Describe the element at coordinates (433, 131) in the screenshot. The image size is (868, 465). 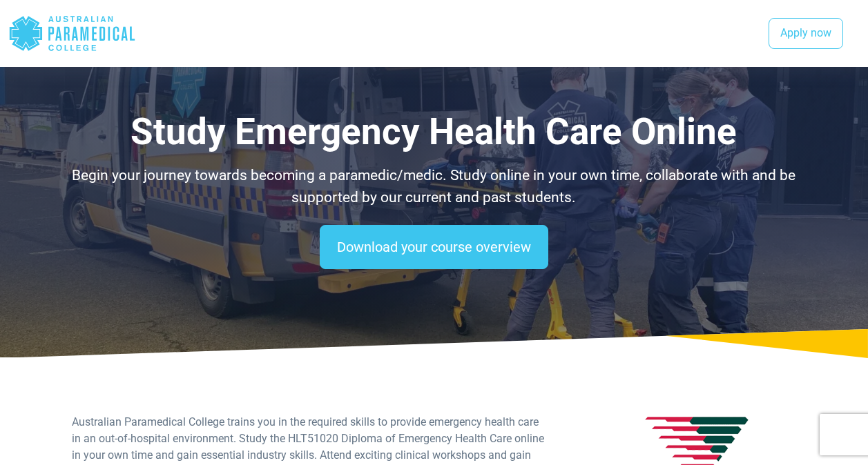
I see `h1: Study Emergency Health Care Online` at that location.